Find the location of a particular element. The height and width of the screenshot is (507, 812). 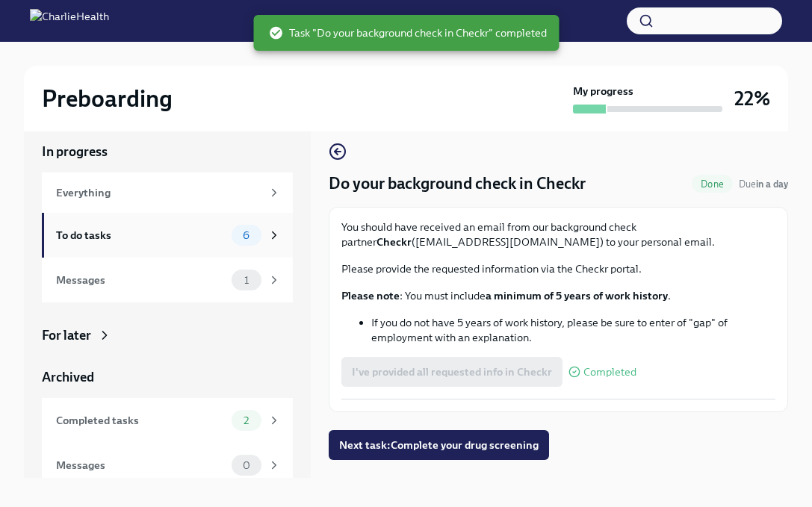

span: Task "Do your background check in Checkr" completed is located at coordinates (407, 33).